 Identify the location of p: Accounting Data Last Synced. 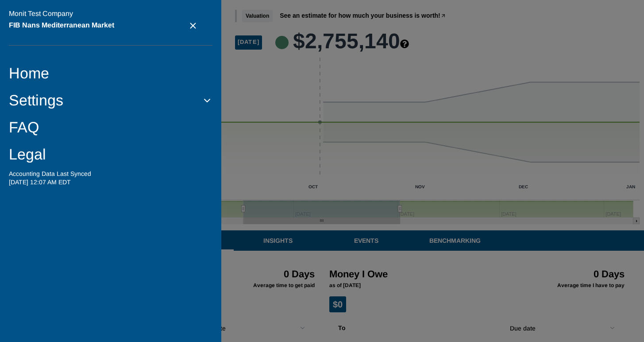
(111, 174).